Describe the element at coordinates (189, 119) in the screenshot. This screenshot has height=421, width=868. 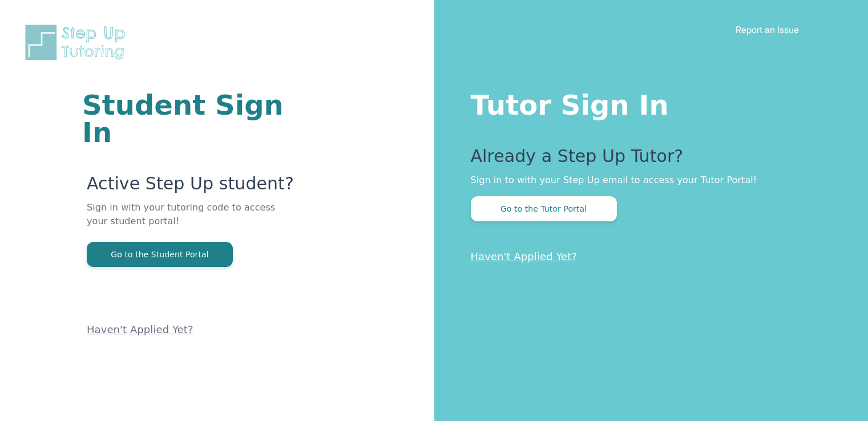
I see `h1: Student Sign In` at that location.